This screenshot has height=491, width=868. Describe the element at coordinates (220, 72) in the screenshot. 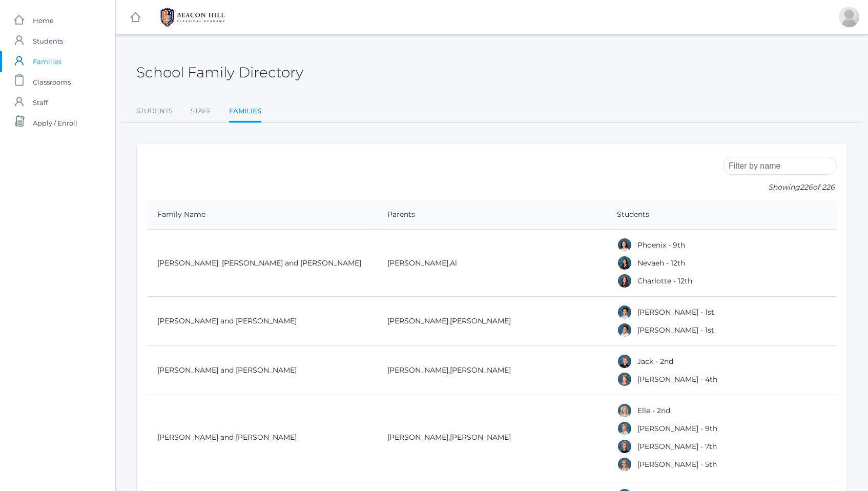

I see `h2: School Family Directory` at that location.